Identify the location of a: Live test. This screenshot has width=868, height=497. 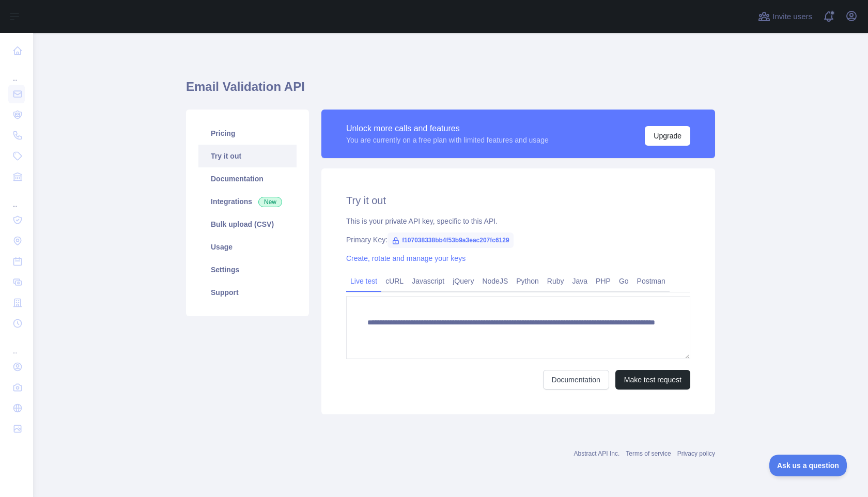
(364, 281).